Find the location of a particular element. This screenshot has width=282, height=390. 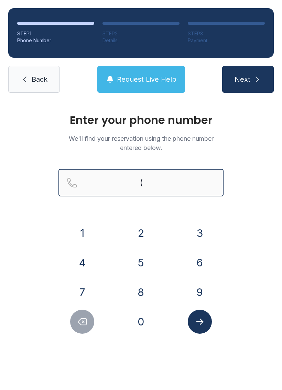

button: 0 is located at coordinates (141, 322).